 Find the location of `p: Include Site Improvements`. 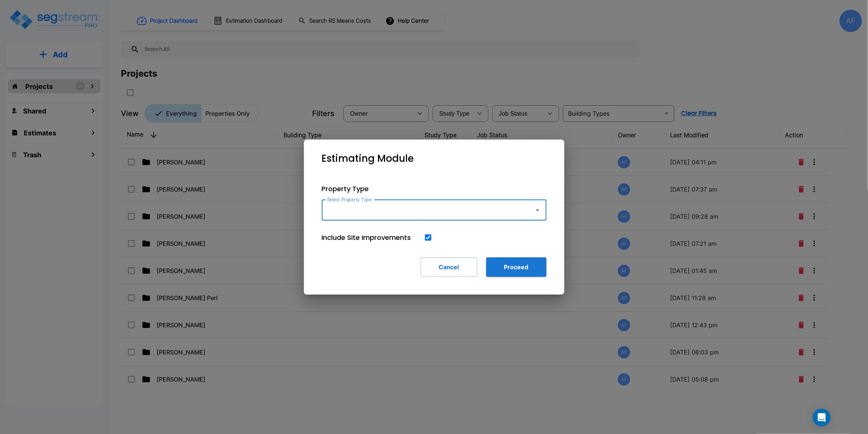

p: Include Site Improvements is located at coordinates (367, 237).